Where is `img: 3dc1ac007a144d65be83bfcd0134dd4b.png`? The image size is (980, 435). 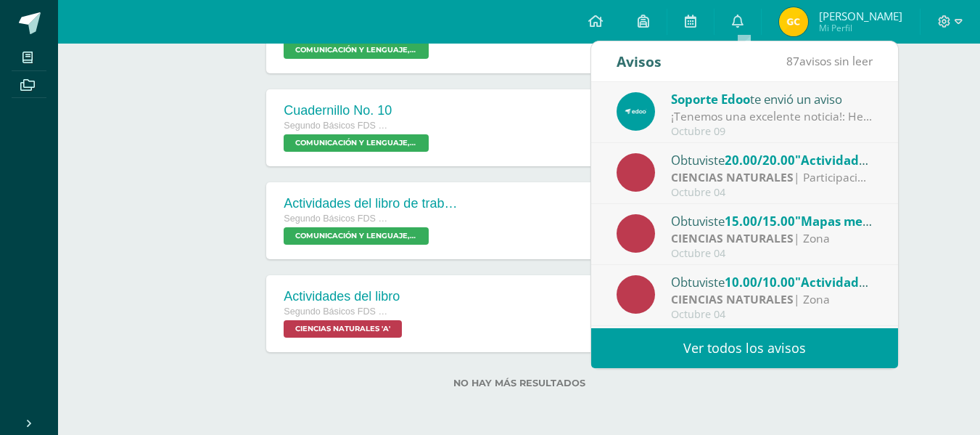 img: 3dc1ac007a144d65be83bfcd0134dd4b.png is located at coordinates (635, 111).